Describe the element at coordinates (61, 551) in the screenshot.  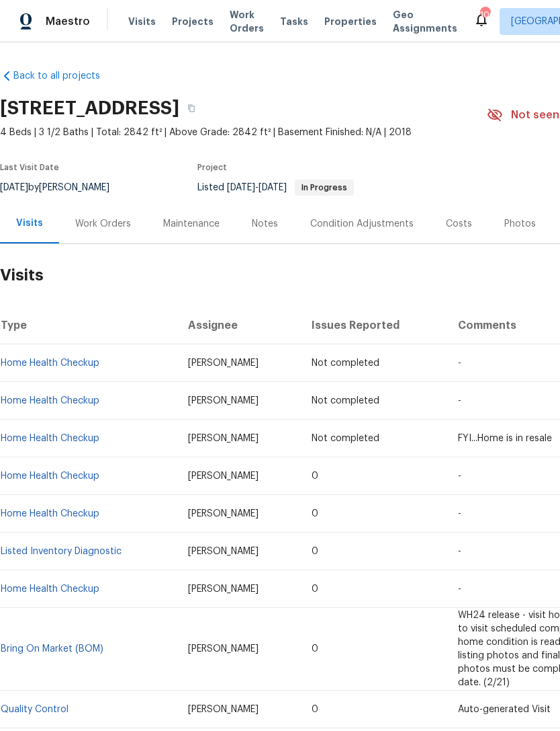
I see `a: Listed Inventory Diagnostic` at that location.